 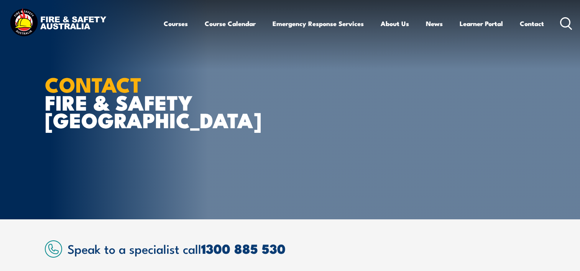 What do you see at coordinates (93, 84) in the screenshot?
I see `strong: CONTACT` at bounding box center [93, 84].